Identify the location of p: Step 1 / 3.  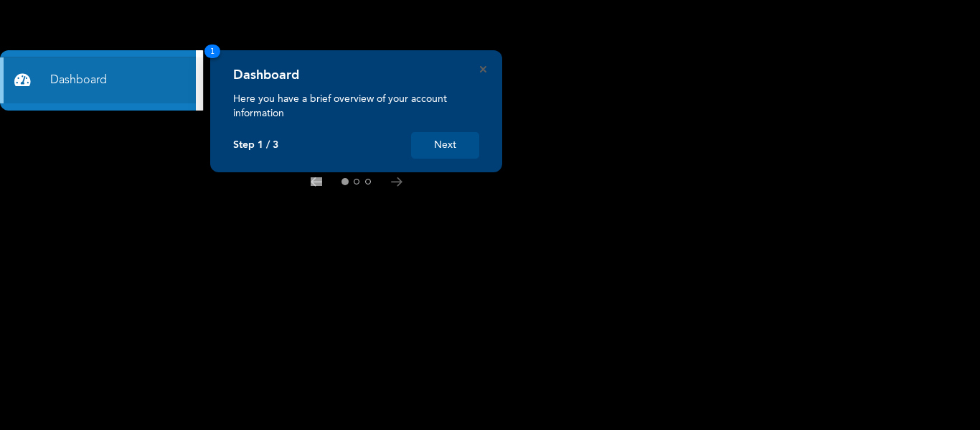
(255, 145).